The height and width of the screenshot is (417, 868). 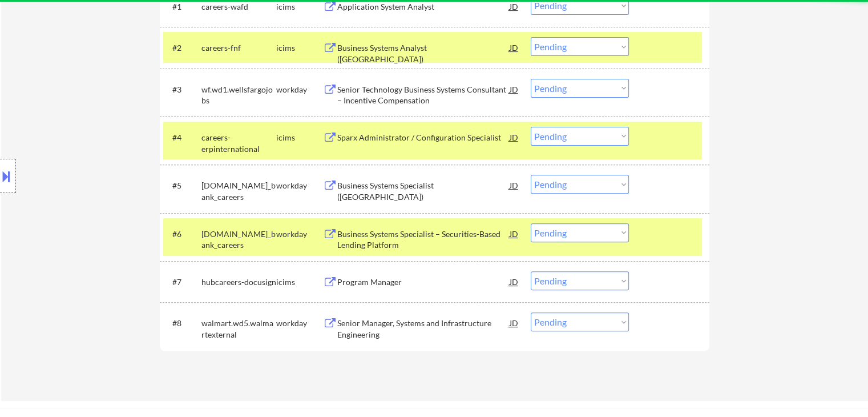 I want to click on div: Senior Technology Business Systems Consultant – Incentive Compensation, so click(x=423, y=95).